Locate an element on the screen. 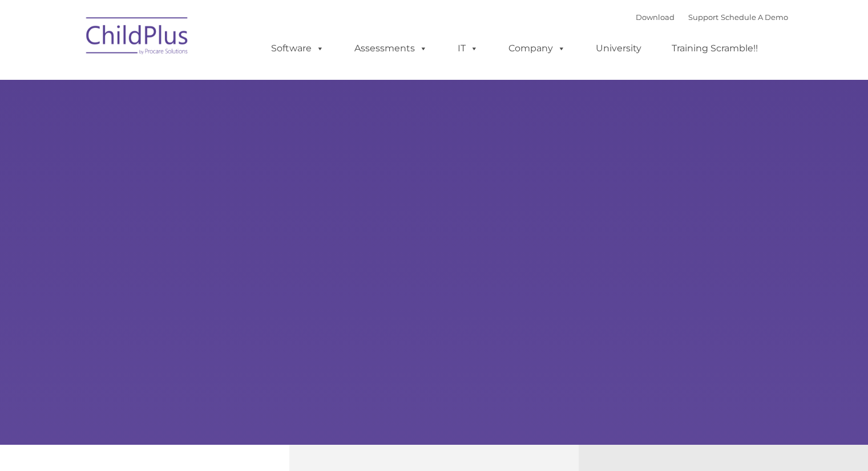 Image resolution: width=868 pixels, height=471 pixels. a: Support is located at coordinates (704, 17).